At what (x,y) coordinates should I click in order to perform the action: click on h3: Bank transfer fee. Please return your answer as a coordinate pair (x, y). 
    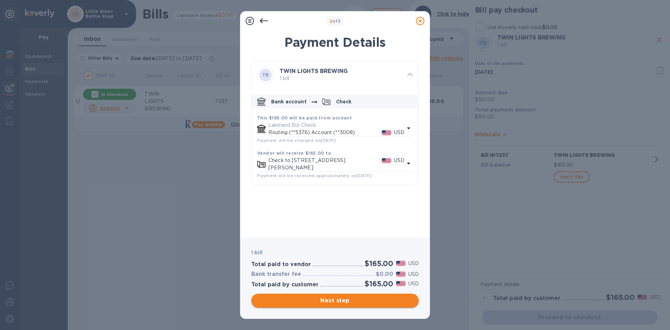
    Looking at the image, I should click on (276, 274).